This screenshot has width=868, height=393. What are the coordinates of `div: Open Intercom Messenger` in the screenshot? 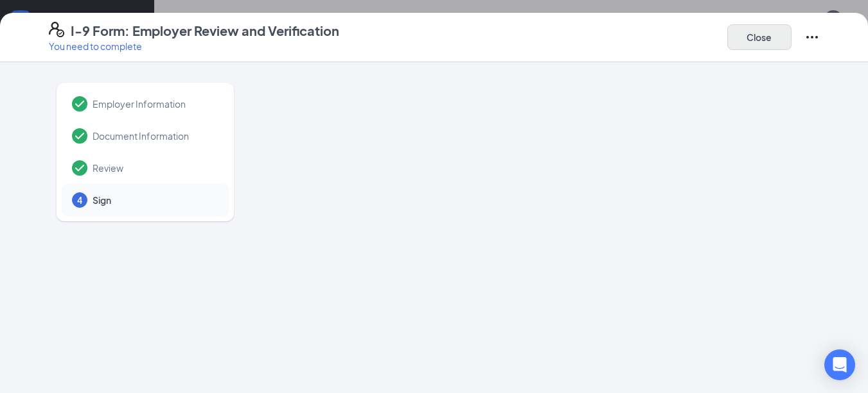 It's located at (839, 365).